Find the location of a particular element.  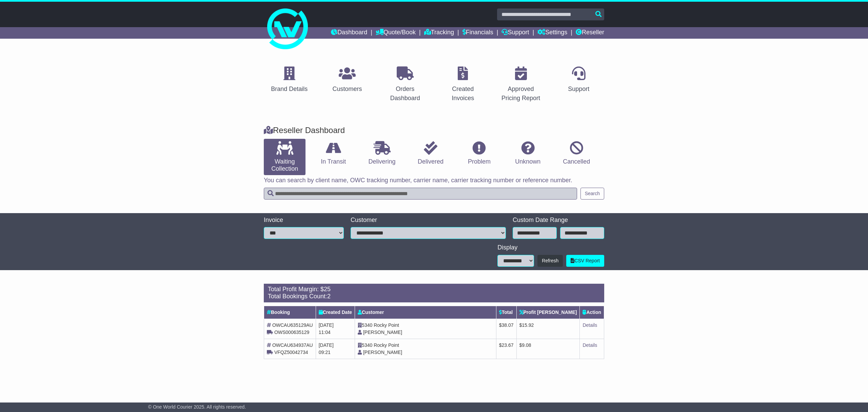

a: Delivered is located at coordinates (430, 153).